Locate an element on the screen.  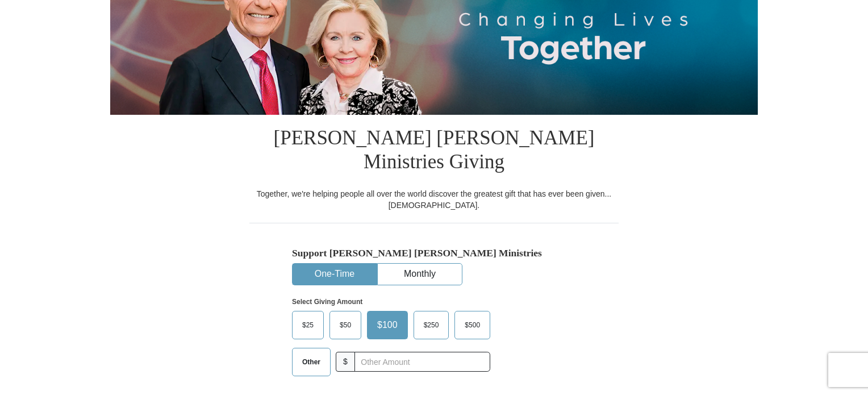
span: Other is located at coordinates (311, 362).